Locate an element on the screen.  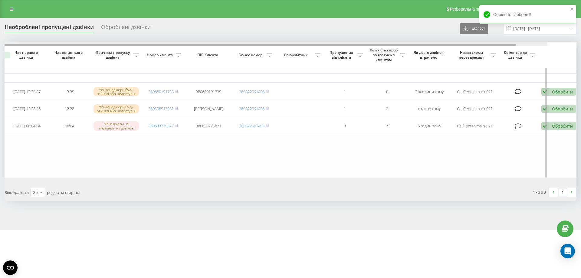
button: Open CMP widget is located at coordinates (10, 268).